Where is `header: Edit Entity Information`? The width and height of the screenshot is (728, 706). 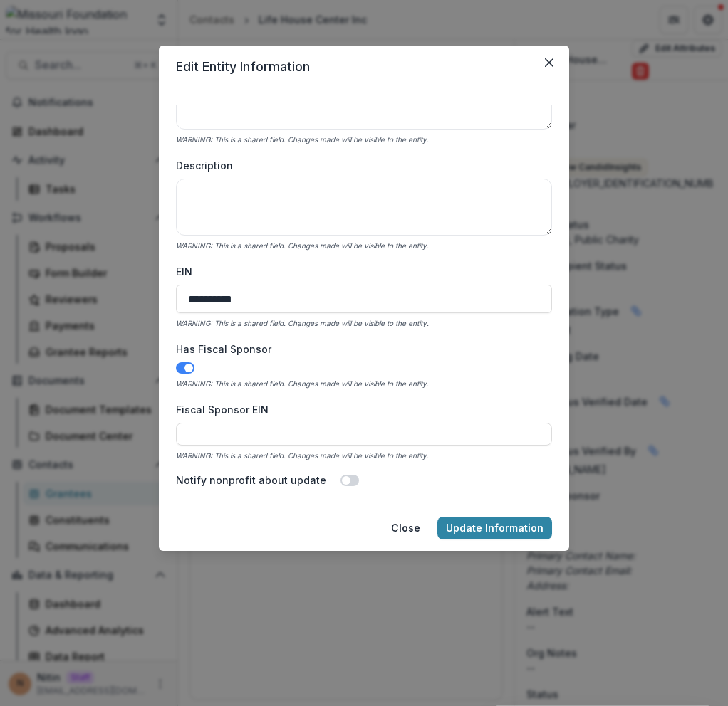 header: Edit Entity Information is located at coordinates (364, 67).